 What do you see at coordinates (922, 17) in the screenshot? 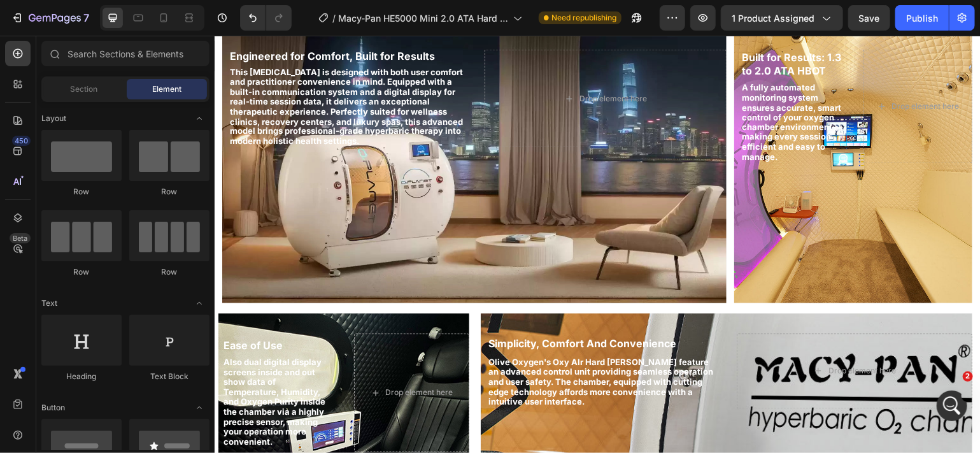
I see `button: Publish` at bounding box center [922, 17].